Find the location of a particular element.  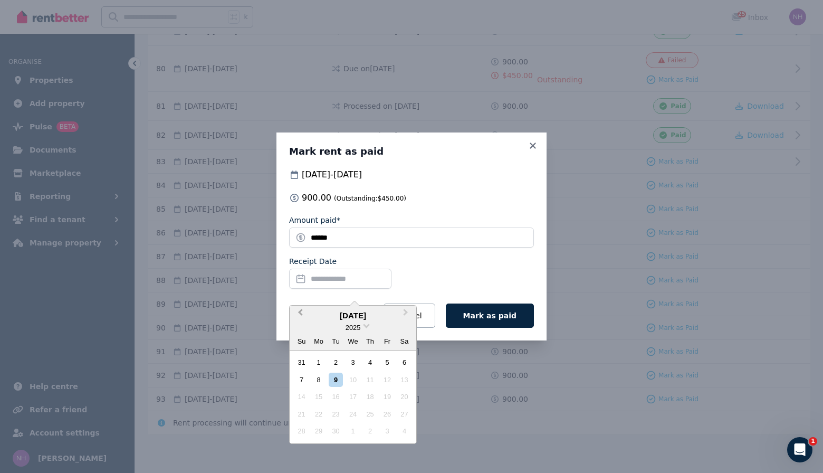

label: Amount paid* is located at coordinates (315, 220).